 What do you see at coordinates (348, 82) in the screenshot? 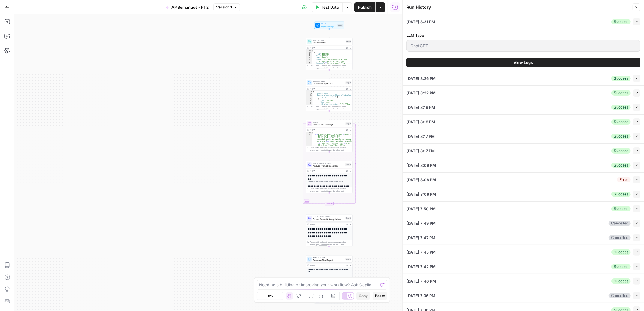
I see `div: Step 2` at bounding box center [348, 82].